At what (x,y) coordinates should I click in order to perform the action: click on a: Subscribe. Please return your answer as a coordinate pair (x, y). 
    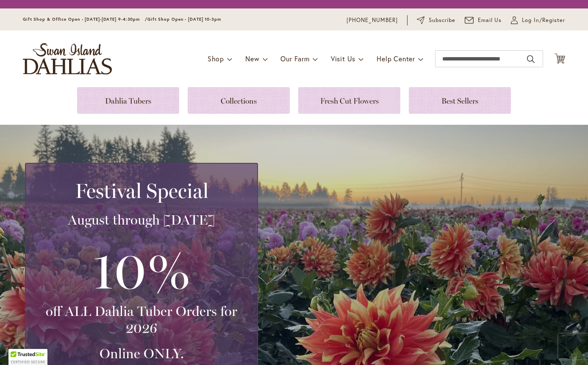
    Looking at the image, I should click on (436, 21).